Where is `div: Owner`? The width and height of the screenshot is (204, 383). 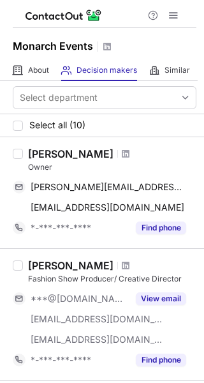
div: Owner is located at coordinates (112, 167).